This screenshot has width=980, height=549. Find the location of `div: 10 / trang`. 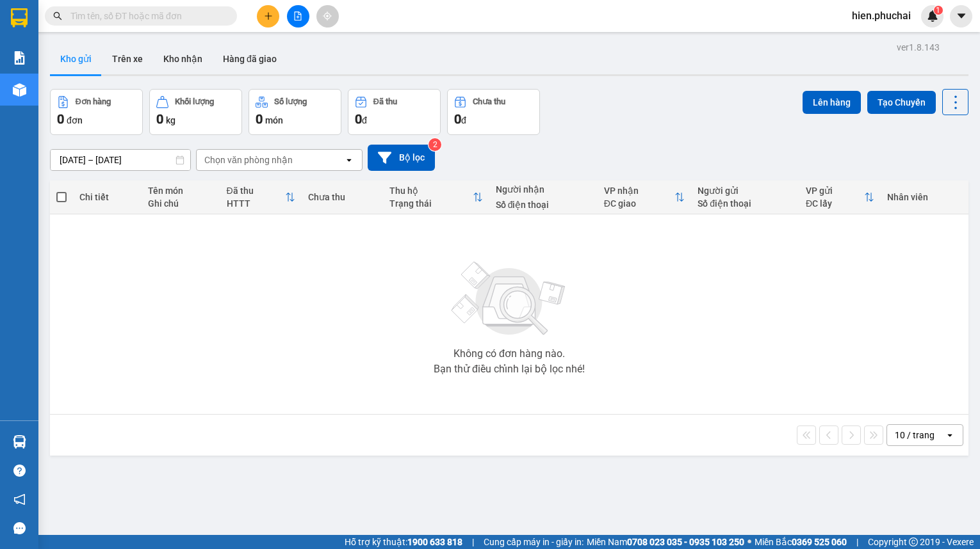

div: 10 / trang is located at coordinates (914, 436).